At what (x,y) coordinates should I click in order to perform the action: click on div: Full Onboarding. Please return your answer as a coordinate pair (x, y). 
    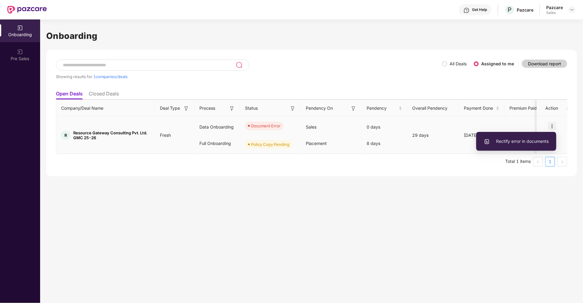
    Looking at the image, I should click on (217, 143).